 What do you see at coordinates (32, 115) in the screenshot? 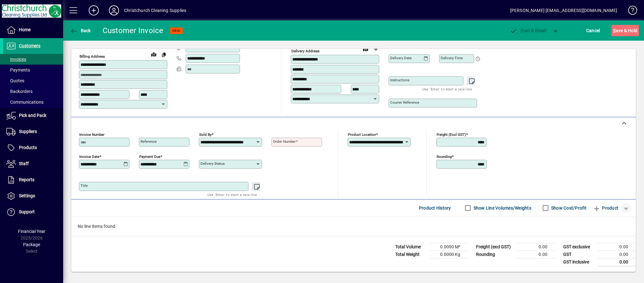
I see `span: Pick and Pack` at bounding box center [32, 115].